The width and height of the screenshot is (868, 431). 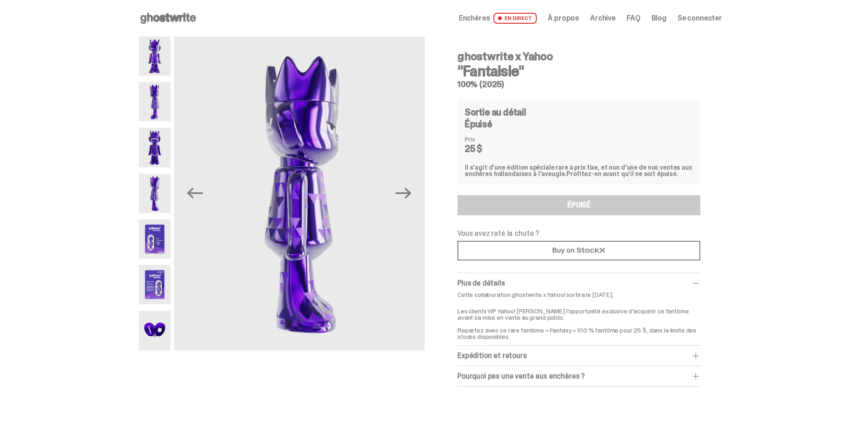 What do you see at coordinates (195, 193) in the screenshot?
I see `button: Précédent` at bounding box center [195, 193].